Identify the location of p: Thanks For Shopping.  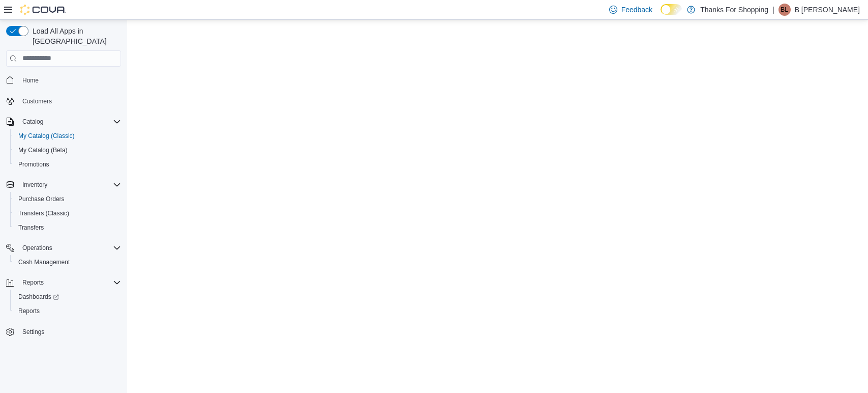
(734, 10).